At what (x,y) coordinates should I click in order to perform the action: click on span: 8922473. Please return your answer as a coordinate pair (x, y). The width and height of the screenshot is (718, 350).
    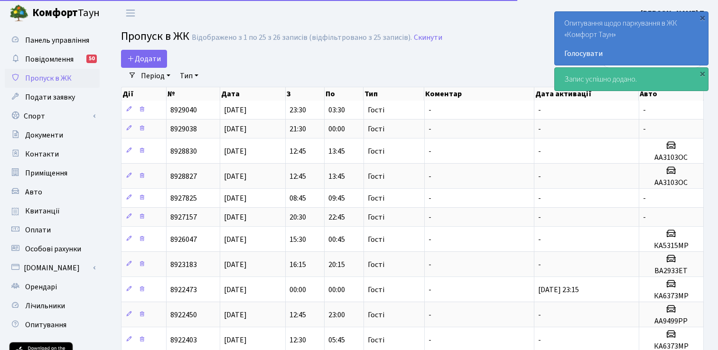
    Looking at the image, I should click on (184, 290).